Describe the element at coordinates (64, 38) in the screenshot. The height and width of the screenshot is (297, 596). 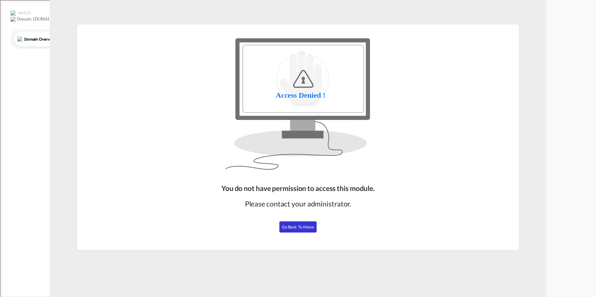
I see `img: tab_keywords_by_traffic_grey.svg` at that location.